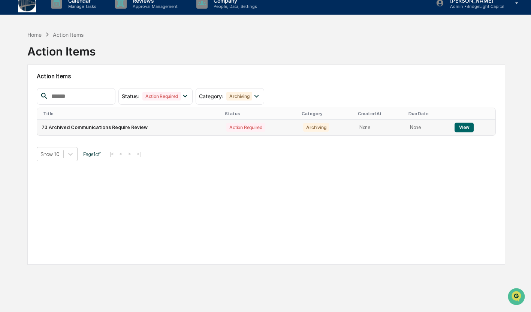  Describe the element at coordinates (28, 98) in the screenshot. I see `a: 🖐️Preclearance` at that location.